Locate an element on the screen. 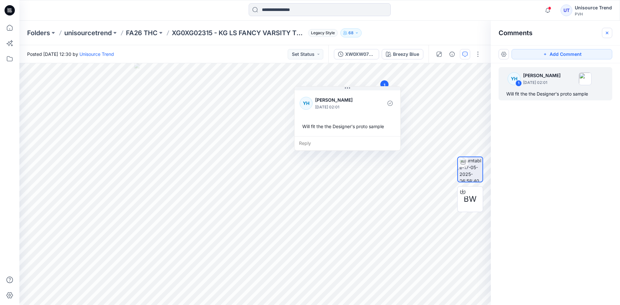 This screenshot has height=305, width=620. p: XG0XG02315 - KG LS FANCY VARSITY TEE_proto is located at coordinates (239, 33).